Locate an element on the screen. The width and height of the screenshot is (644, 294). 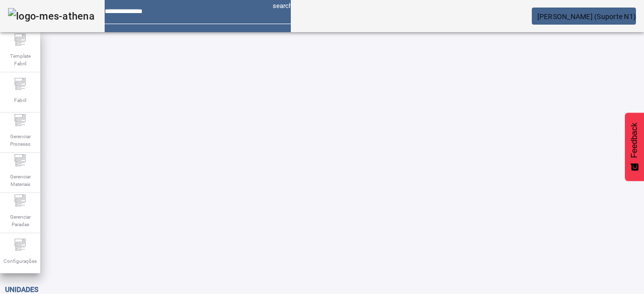
button: Feedback - Mostrar pesquisa is located at coordinates (634, 147).